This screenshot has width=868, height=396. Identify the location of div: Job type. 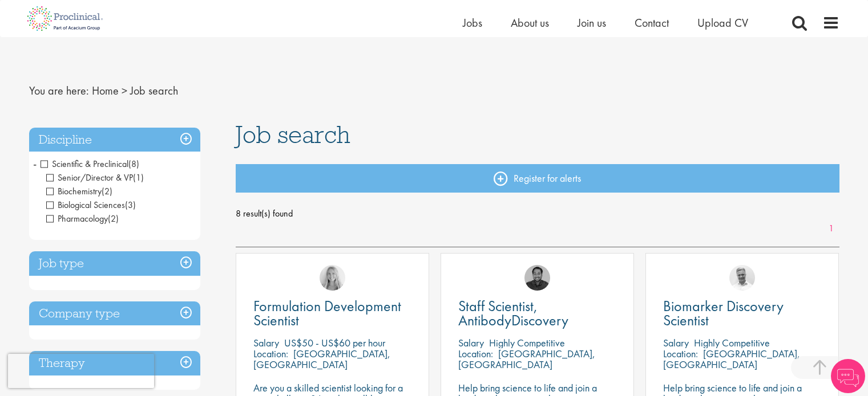
(114, 264).